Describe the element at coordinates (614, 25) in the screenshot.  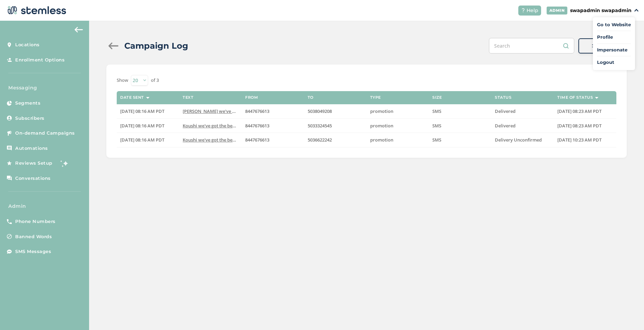
I see `a: Go to Website` at that location.